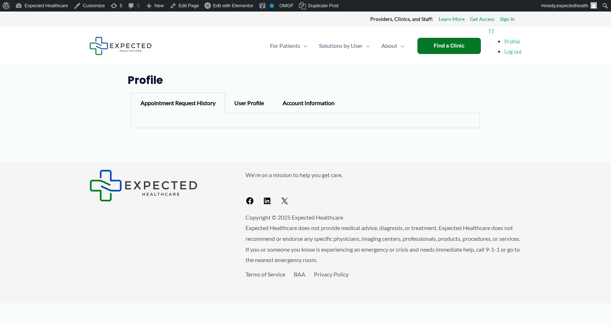 The height and width of the screenshot is (324, 611). What do you see at coordinates (452, 19) in the screenshot?
I see `a: Learn More` at bounding box center [452, 19].